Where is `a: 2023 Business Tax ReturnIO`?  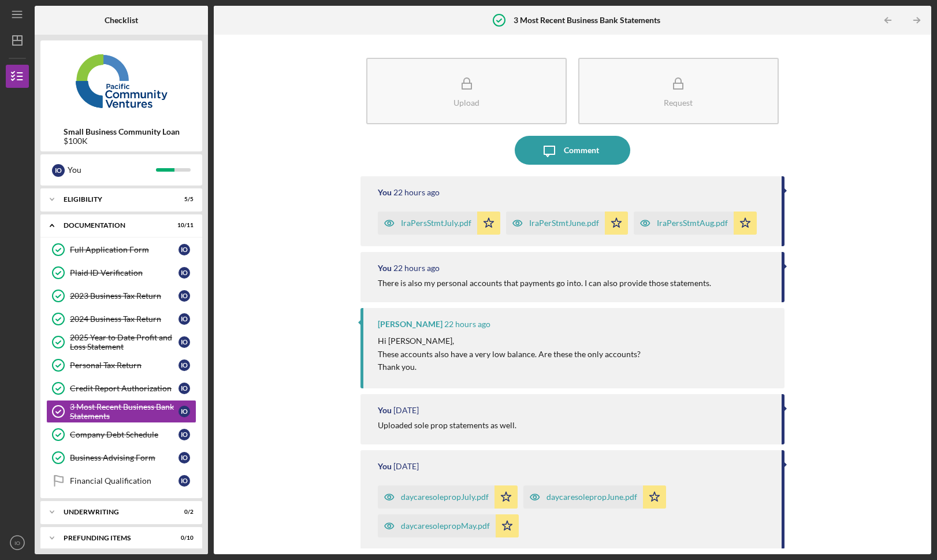 a: 2023 Business Tax ReturnIO is located at coordinates (121, 295).